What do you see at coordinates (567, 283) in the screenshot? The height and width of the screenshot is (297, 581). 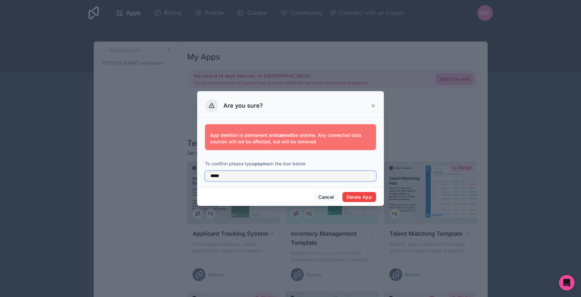 I see `div: Open Intercom Messenger` at bounding box center [567, 283].